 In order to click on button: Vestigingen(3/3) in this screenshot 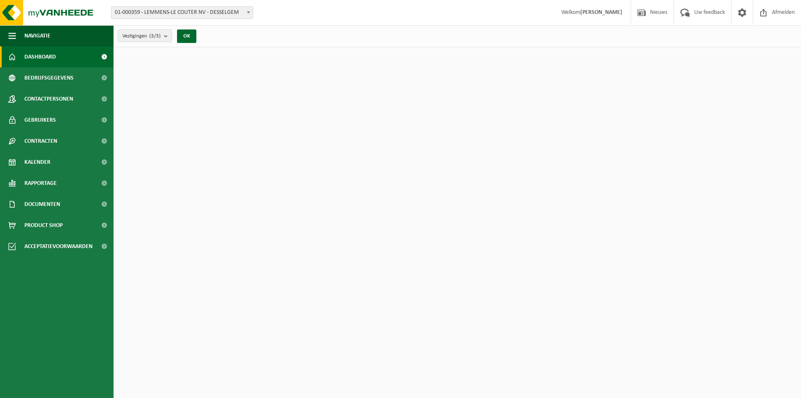, I will do `click(145, 36)`.